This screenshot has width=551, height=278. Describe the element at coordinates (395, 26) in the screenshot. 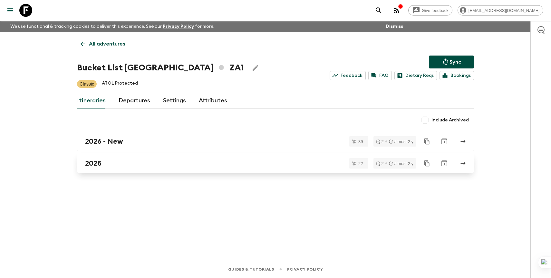

I see `button: Dismiss` at that location.